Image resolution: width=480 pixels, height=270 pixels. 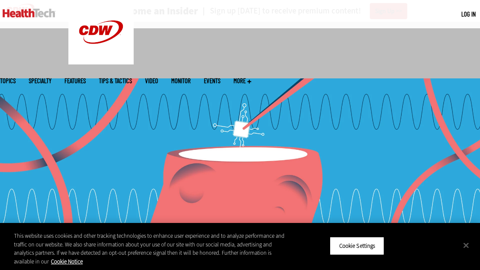 What do you see at coordinates (40, 81) in the screenshot?
I see `span: Specialty` at bounding box center [40, 81].